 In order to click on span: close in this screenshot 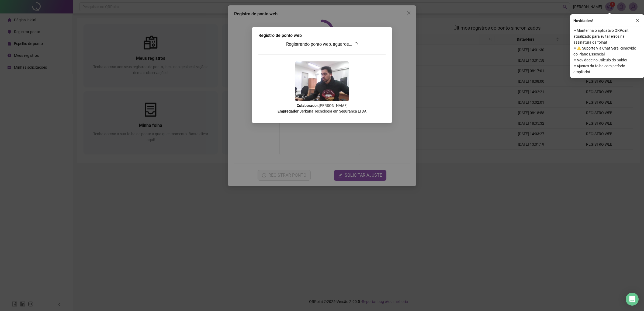, I will do `click(638, 21)`.